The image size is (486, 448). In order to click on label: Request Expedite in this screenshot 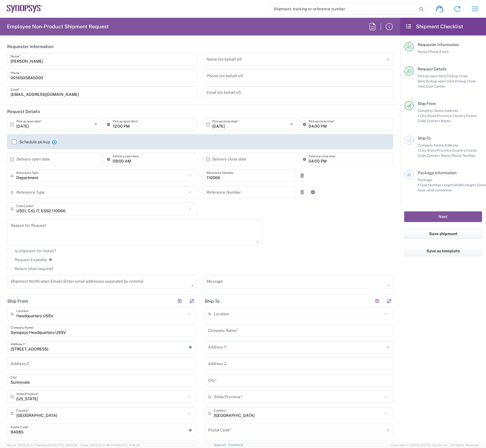, I will do `click(27, 260)`.